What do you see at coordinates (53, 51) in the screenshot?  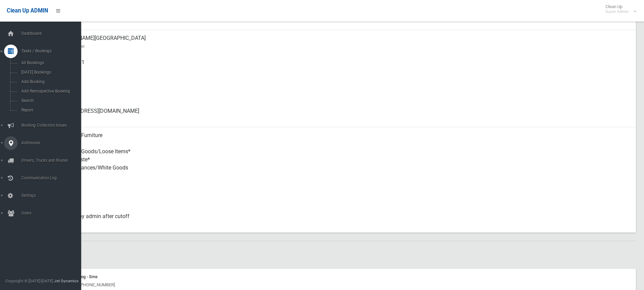 I see `span: Tasks / Bookings` at bounding box center [53, 51].